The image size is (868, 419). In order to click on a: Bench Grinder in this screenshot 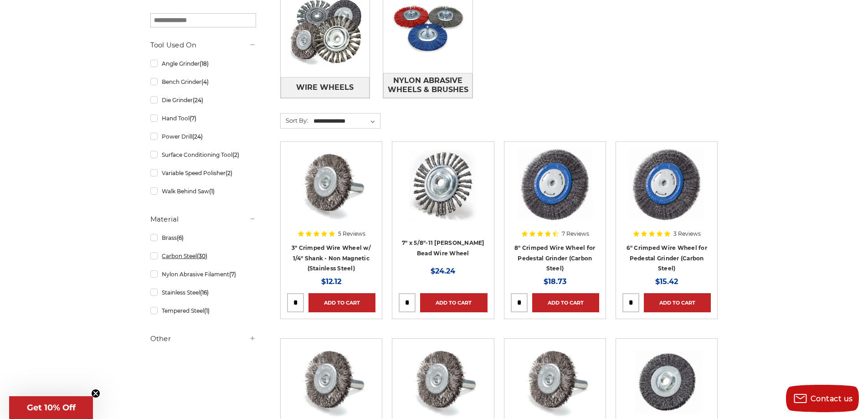, I will do `click(203, 81)`.